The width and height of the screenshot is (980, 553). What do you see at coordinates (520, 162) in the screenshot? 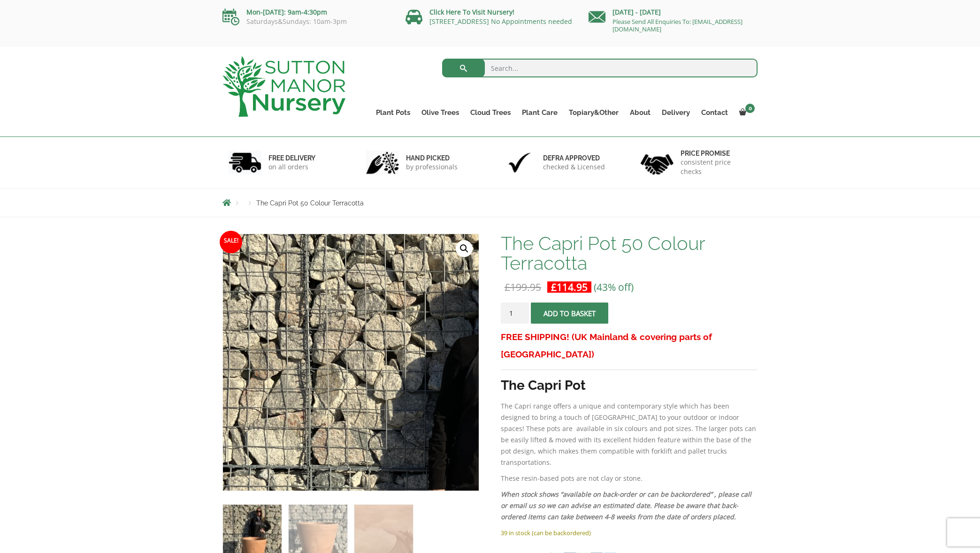
I see `img: 3.jpg` at bounding box center [520, 162].